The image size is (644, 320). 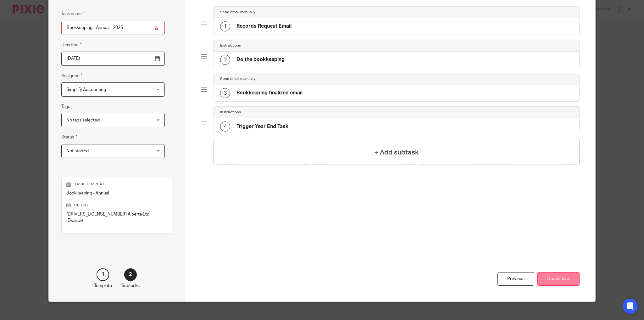 What do you see at coordinates (262, 127) in the screenshot?
I see `h4: Trigger Year End Task` at bounding box center [262, 127].